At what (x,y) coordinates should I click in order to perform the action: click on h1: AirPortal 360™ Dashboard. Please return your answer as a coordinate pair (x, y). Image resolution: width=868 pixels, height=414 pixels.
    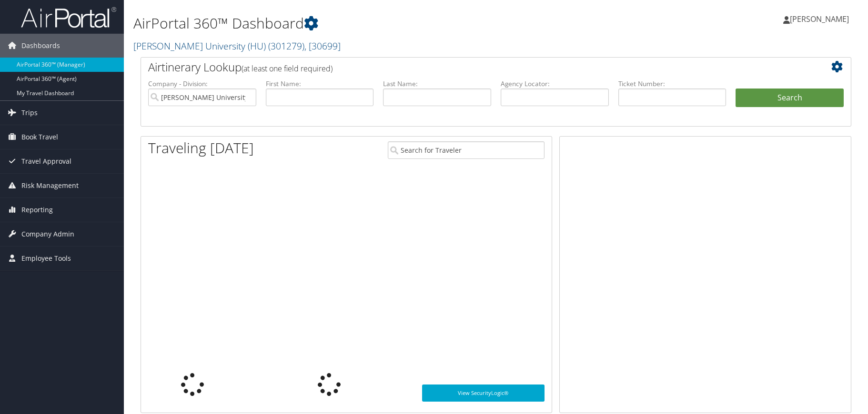
    Looking at the image, I should click on (375, 23).